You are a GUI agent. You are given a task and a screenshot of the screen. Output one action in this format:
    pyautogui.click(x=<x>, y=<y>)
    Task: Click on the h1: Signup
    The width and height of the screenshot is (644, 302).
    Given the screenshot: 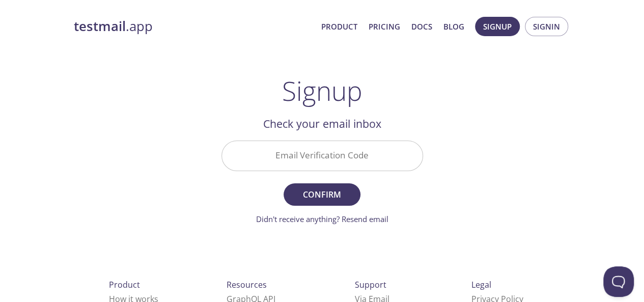 What is the action you would take?
    pyautogui.click(x=322, y=91)
    